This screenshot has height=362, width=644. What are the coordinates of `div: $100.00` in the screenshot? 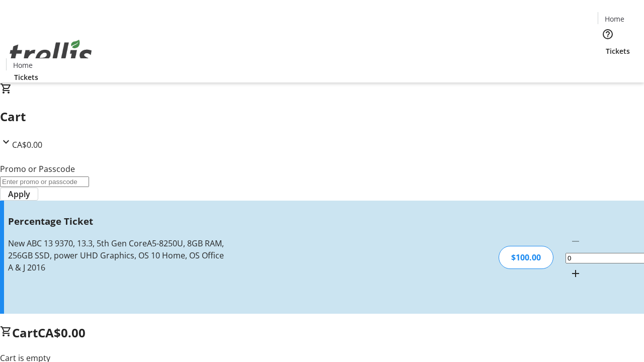 It's located at (525, 258).